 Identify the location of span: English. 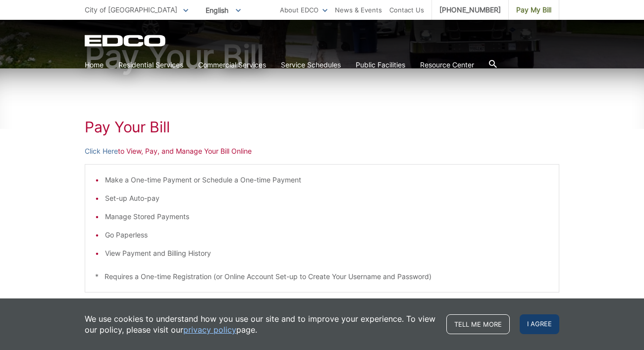
(223, 10).